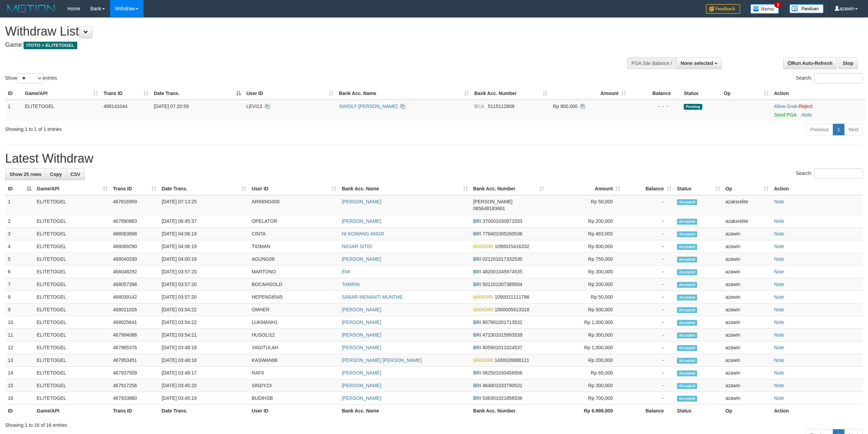  What do you see at coordinates (585, 234) in the screenshot?
I see `td: Rp 483,000` at bounding box center [585, 234].